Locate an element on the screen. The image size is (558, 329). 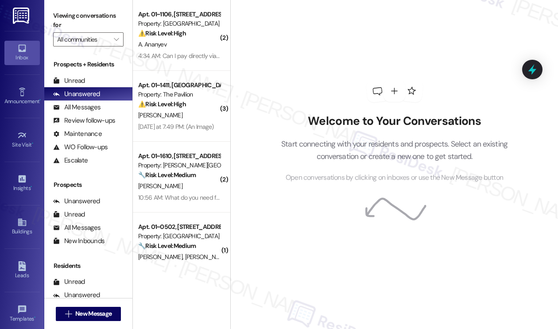
a: Buildings is located at coordinates (22, 227).